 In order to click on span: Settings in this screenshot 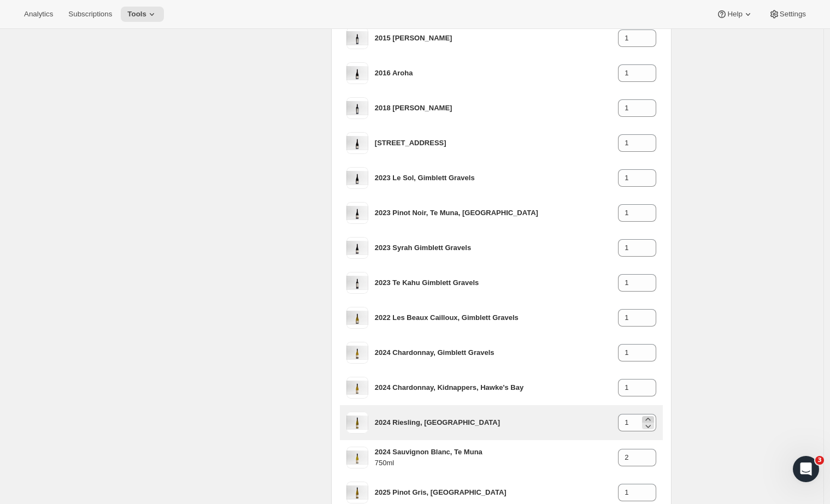, I will do `click(793, 14)`.